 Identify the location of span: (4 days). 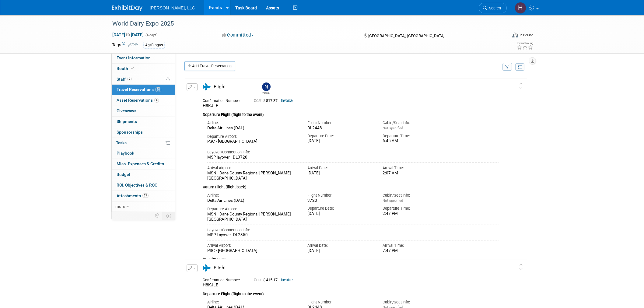
(151, 35).